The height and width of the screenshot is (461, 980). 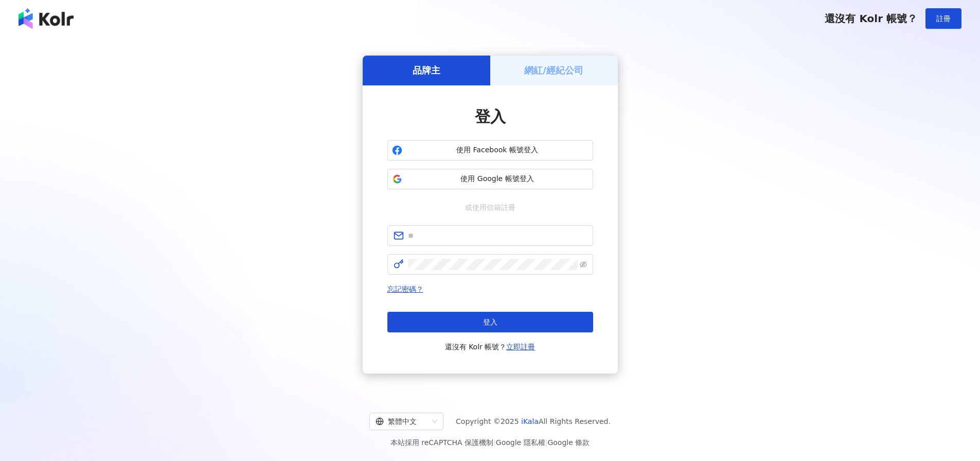 What do you see at coordinates (943, 18) in the screenshot?
I see `span: 註冊` at bounding box center [943, 18].